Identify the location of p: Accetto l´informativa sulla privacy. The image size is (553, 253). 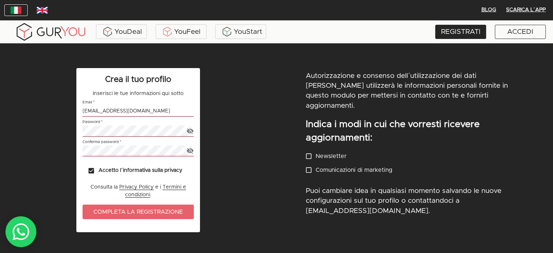
(140, 171).